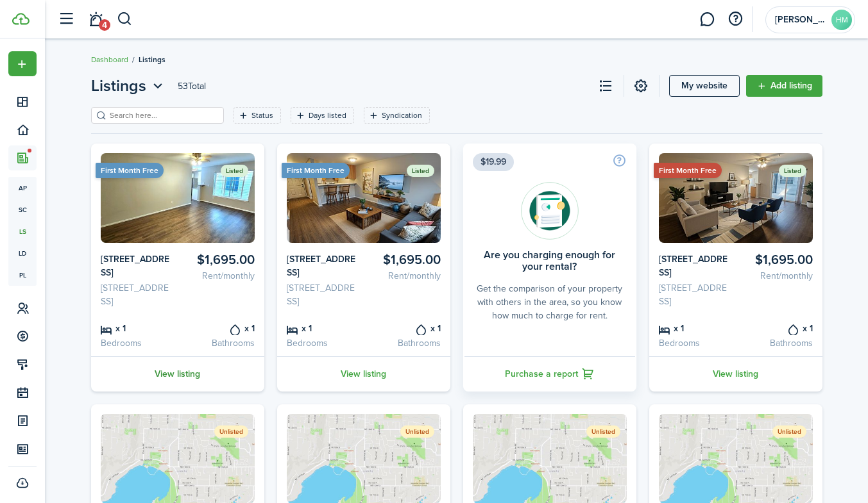  Describe the element at coordinates (401, 116) in the screenshot. I see `filter-tag-label: Syndication` at that location.